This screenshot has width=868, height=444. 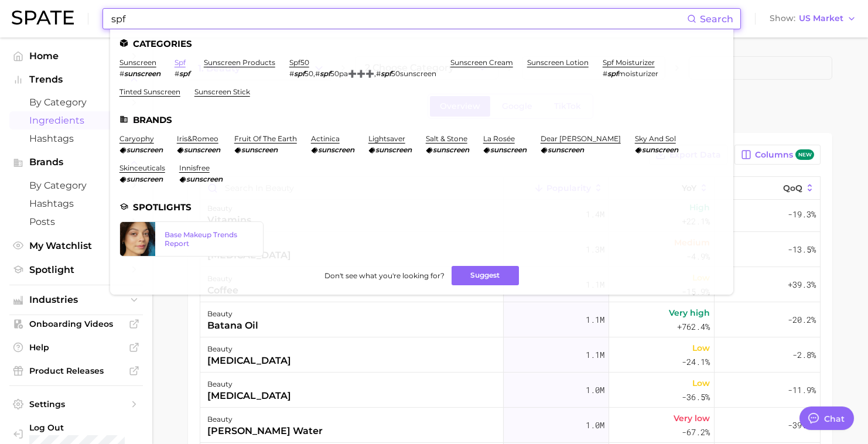 What do you see at coordinates (802, 250) in the screenshot?
I see `span: -13.5%` at bounding box center [802, 250].